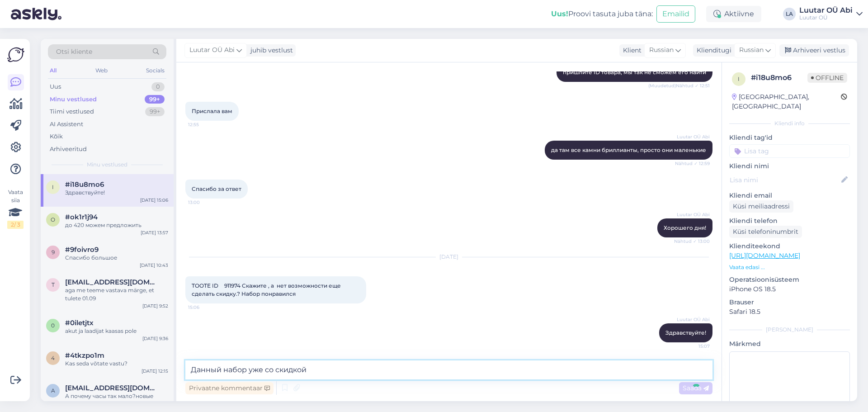 This screenshot has height=412, width=868. I want to click on p: Kliendi nimi, so click(789, 166).